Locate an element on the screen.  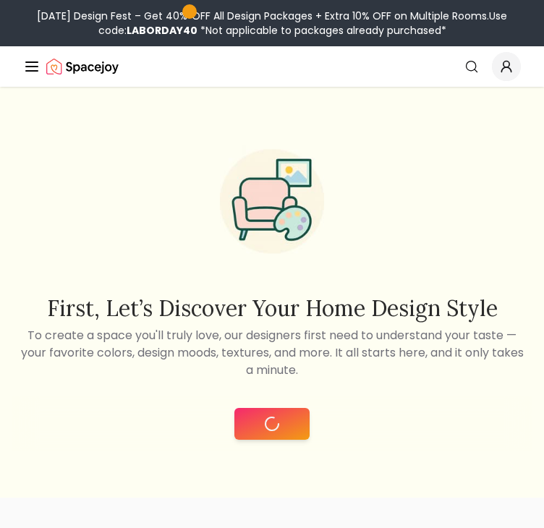
img: Start Style Quiz Illustration is located at coordinates (272, 201).